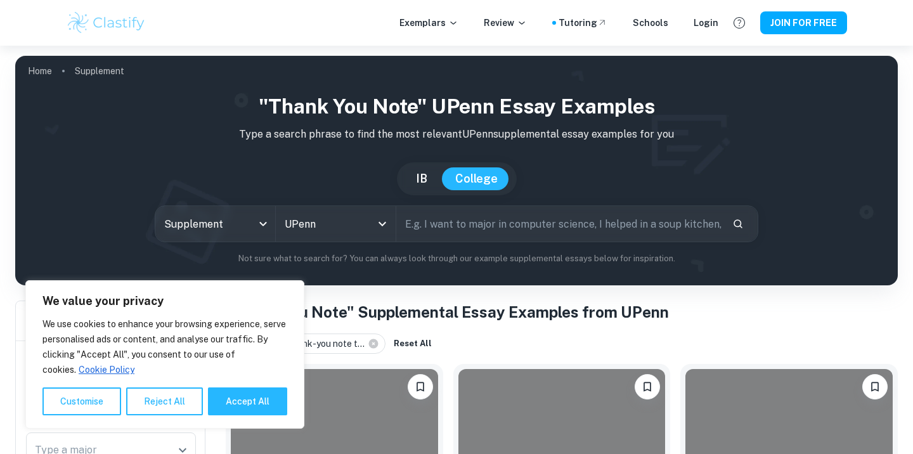  Describe the element at coordinates (40, 71) in the screenshot. I see `a: Home` at that location.